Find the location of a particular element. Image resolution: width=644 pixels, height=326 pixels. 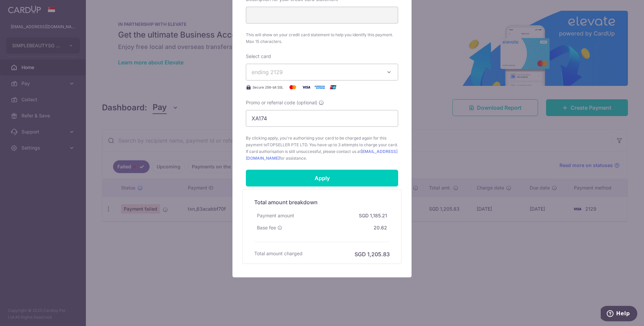

span: Help is located at coordinates (22, 8).